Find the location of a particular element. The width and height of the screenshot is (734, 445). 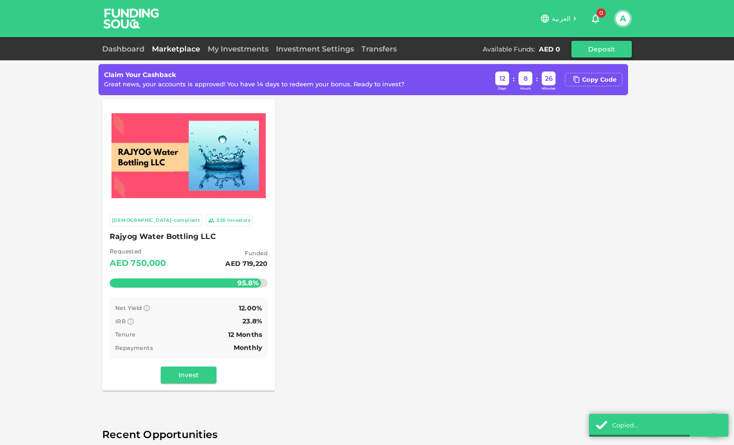

span: 23.8% is located at coordinates (252, 321).